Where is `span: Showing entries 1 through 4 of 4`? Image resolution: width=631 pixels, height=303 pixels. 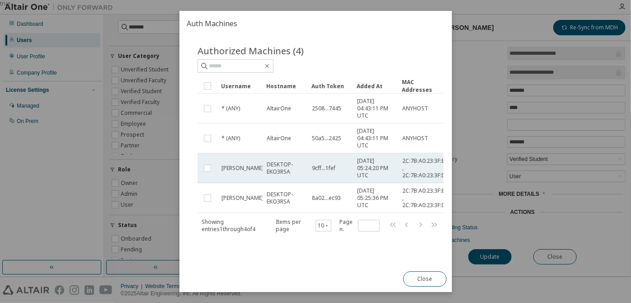
span: Showing entries 1 through 4 of 4 is located at coordinates (228, 225).